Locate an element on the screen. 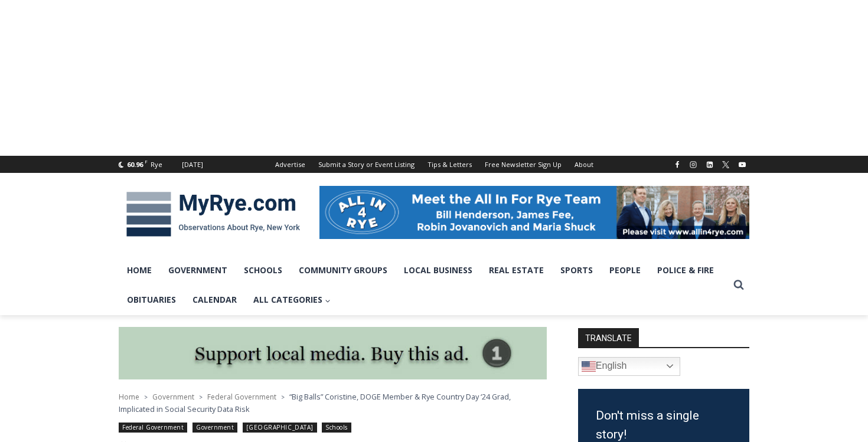  a: YouTube is located at coordinates (742, 165).